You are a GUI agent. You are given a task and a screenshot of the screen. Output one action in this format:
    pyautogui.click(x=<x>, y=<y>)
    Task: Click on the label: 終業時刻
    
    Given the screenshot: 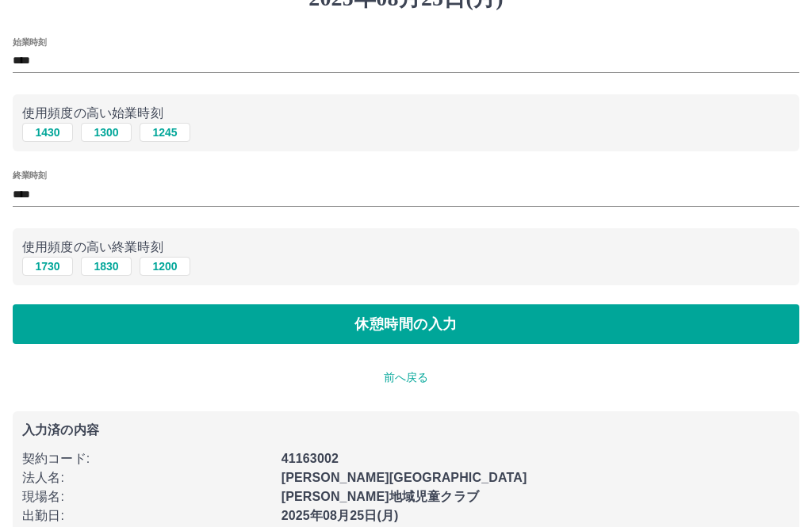 What is the action you would take?
    pyautogui.click(x=29, y=175)
    